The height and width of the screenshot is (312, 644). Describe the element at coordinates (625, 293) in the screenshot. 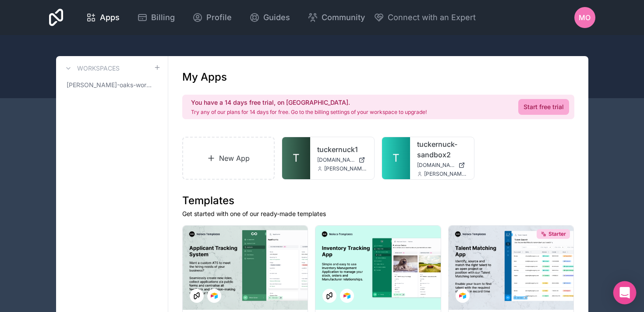

I see `div: Open Intercom Messenger` at that location.